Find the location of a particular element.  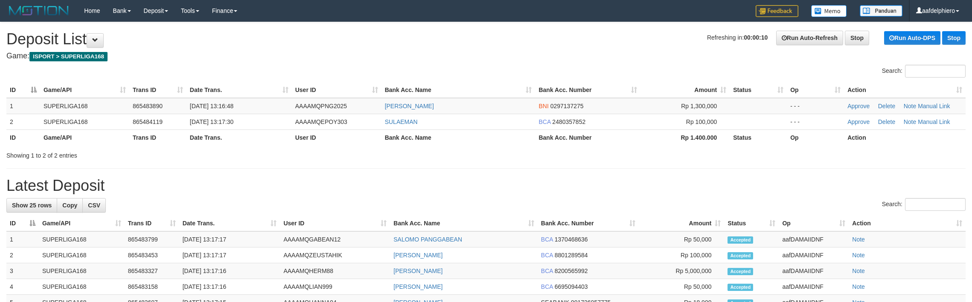

td: AAAAMQHERM88 is located at coordinates (335, 271).